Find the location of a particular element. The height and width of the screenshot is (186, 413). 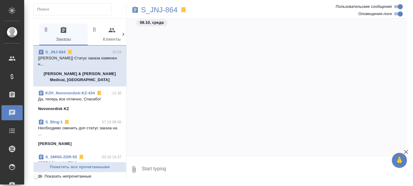

span: Показать непрочитанные is located at coordinates (68, 177).